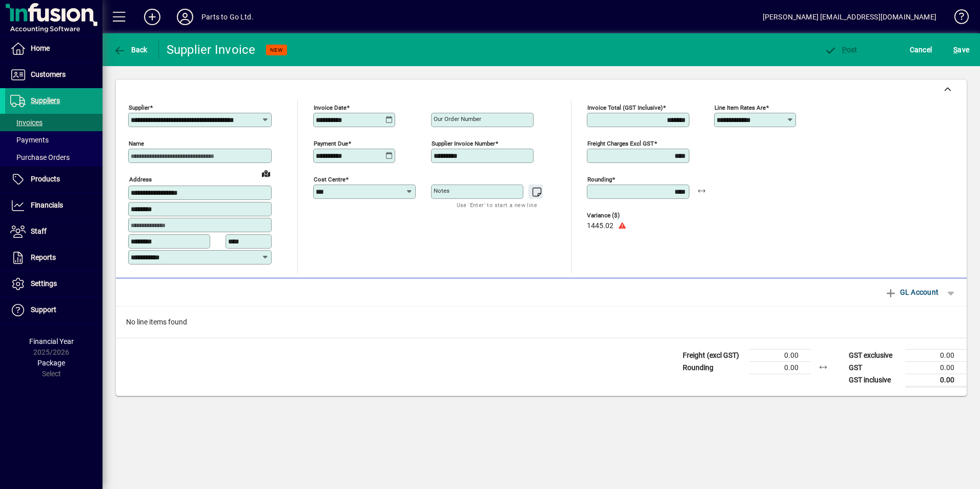  Describe the element at coordinates (921, 50) in the screenshot. I see `button: Cancel` at that location.